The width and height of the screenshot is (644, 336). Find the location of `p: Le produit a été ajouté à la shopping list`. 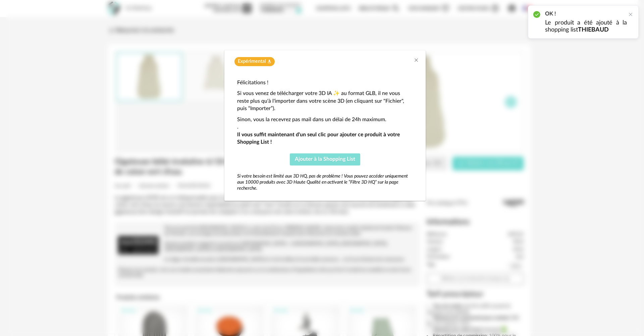

p: Le produit a été ajouté à la shopping list is located at coordinates (586, 26).